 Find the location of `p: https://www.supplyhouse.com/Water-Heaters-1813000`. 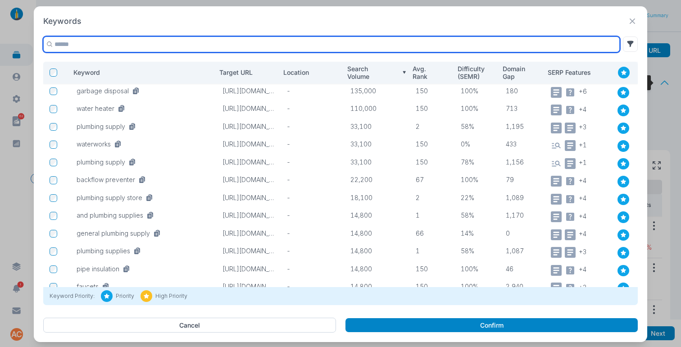

p: https://www.supplyhouse.com/Water-Heaters-1813000 is located at coordinates (248, 109).